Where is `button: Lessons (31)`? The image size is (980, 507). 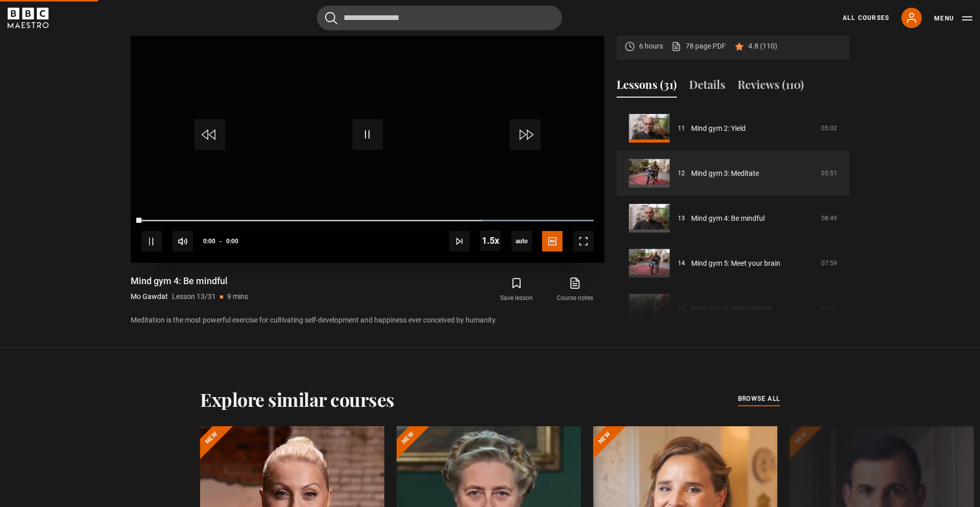
button: Lessons (31) is located at coordinates (647, 87).